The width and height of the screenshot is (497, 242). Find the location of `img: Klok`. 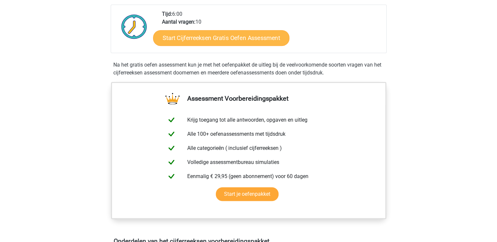

img: Klok is located at coordinates (134, 27).